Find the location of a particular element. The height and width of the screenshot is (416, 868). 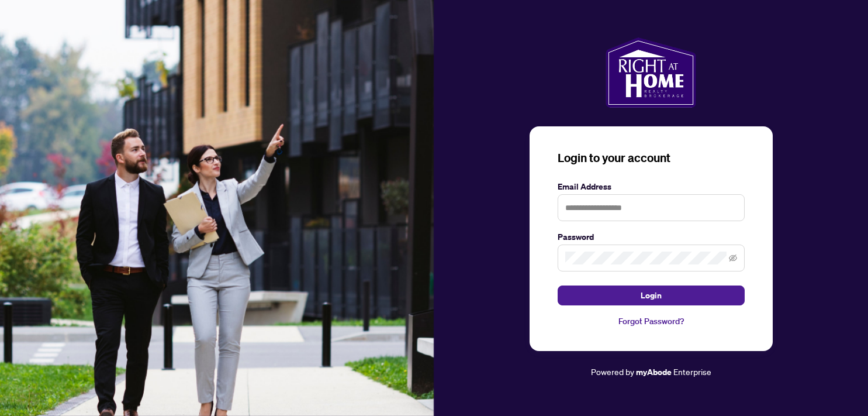

span: eye-invisible is located at coordinates (733, 258).